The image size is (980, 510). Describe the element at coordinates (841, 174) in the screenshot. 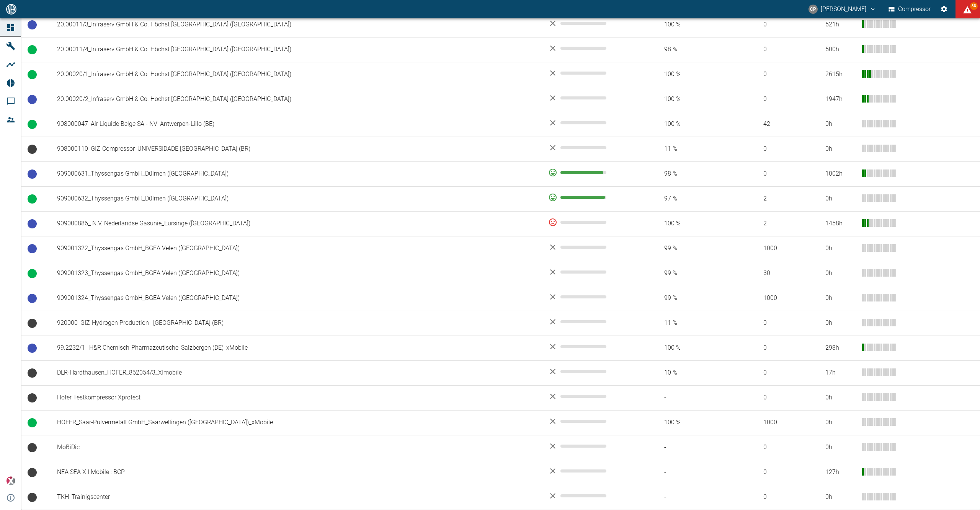

I see `div: 1002 h` at that location.